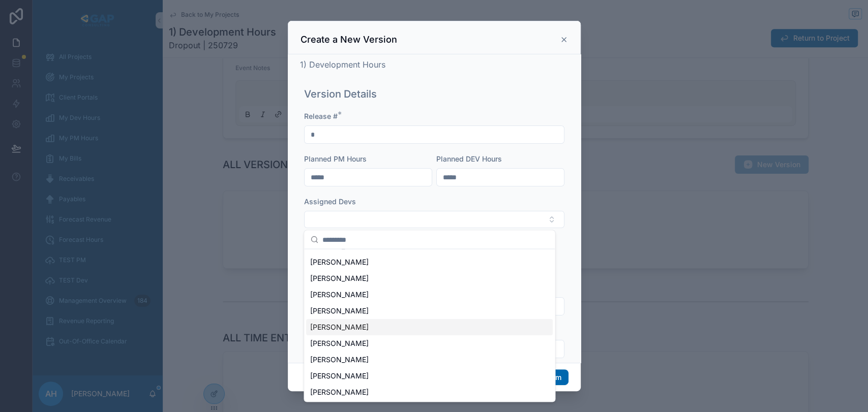  What do you see at coordinates (340, 94) in the screenshot?
I see `h1: Version Details` at bounding box center [340, 94].